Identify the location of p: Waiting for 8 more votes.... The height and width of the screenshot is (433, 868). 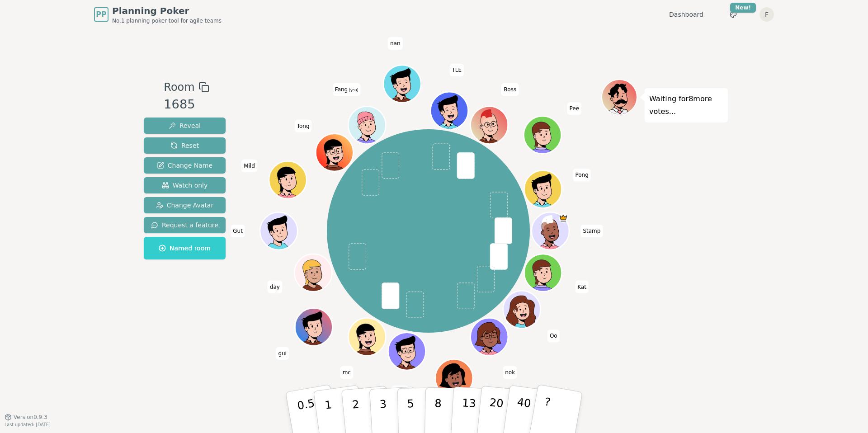
(686, 105).